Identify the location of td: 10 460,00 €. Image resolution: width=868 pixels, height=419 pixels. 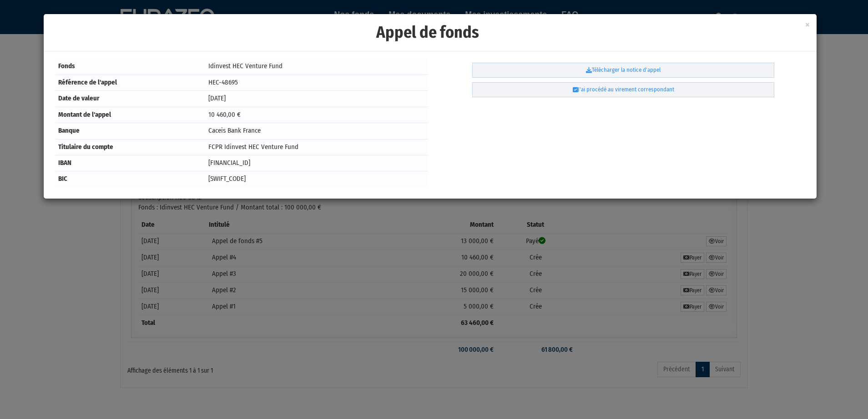
(317, 114).